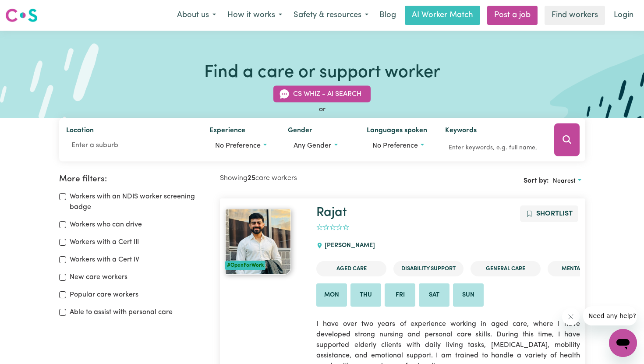 This screenshot has height=364, width=644. I want to click on label: Experience, so click(227, 131).